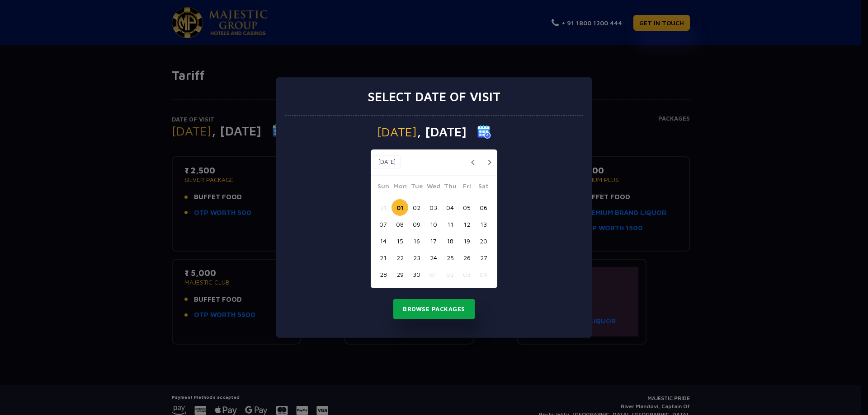 This screenshot has height=415, width=868. What do you see at coordinates (416, 224) in the screenshot?
I see `button: 09` at bounding box center [416, 224].